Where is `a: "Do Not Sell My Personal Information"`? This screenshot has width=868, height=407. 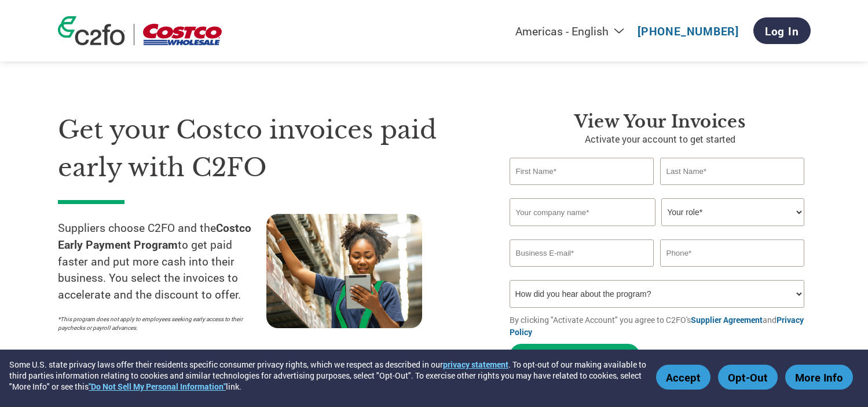 a: "Do Not Sell My Personal Information" is located at coordinates (157, 386).